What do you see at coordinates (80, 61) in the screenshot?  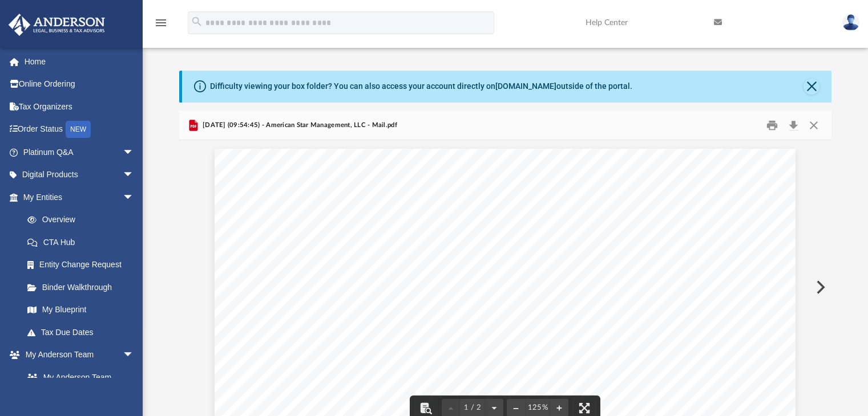 I see `a: Home` at bounding box center [80, 61].